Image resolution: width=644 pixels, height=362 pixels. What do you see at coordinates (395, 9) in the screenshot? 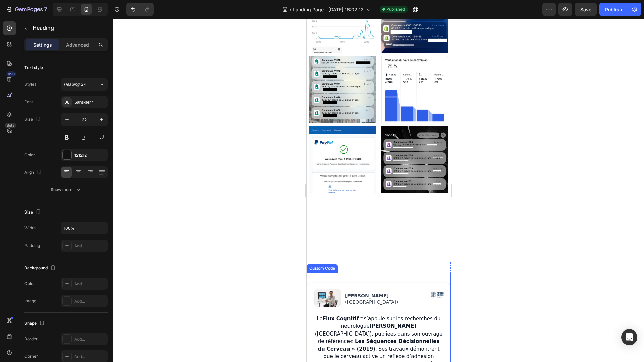
I see `span: Published` at bounding box center [395, 9].